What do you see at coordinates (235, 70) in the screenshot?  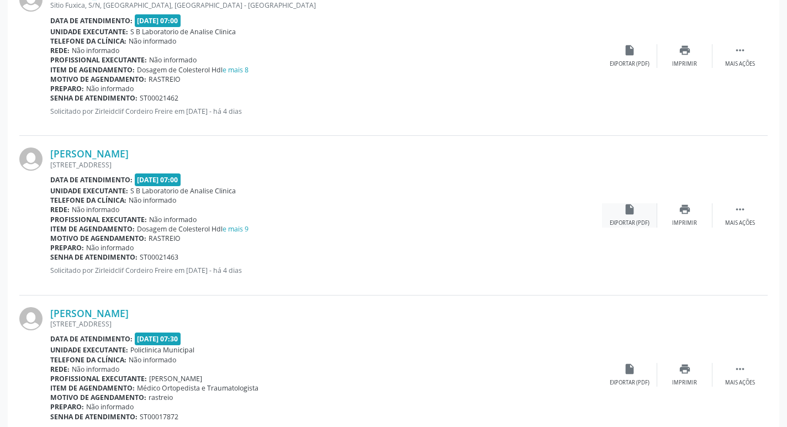 I see `a: e mais 8` at bounding box center [235, 70].